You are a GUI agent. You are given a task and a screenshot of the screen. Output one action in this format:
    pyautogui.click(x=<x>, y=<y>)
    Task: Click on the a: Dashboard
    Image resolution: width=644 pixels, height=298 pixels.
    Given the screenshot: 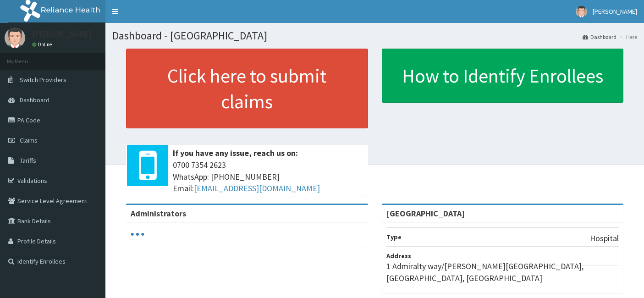 What is the action you would take?
    pyautogui.click(x=599, y=37)
    